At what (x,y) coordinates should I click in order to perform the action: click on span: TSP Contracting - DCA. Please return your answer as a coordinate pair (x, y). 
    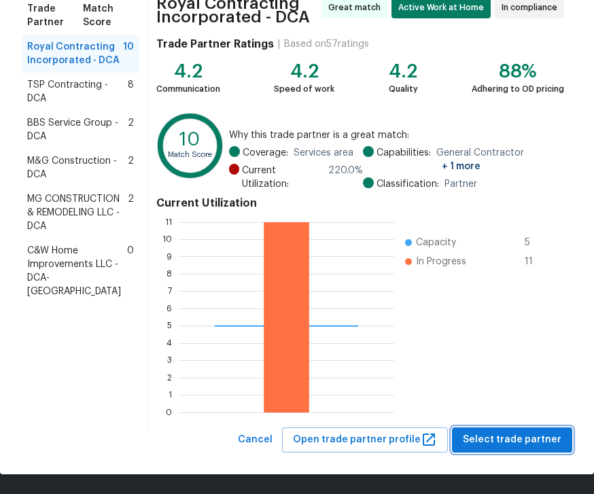
    Looking at the image, I should click on (77, 92).